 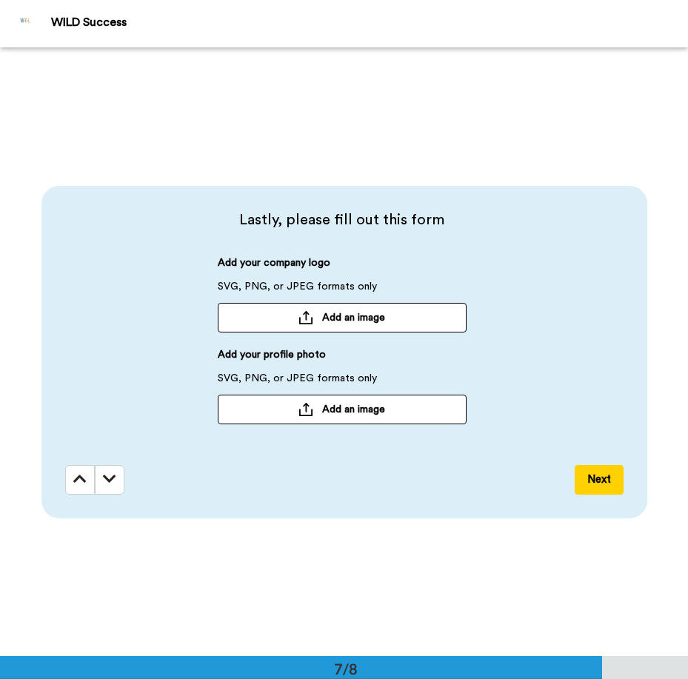 What do you see at coordinates (599, 480) in the screenshot?
I see `button: Next` at bounding box center [599, 480].